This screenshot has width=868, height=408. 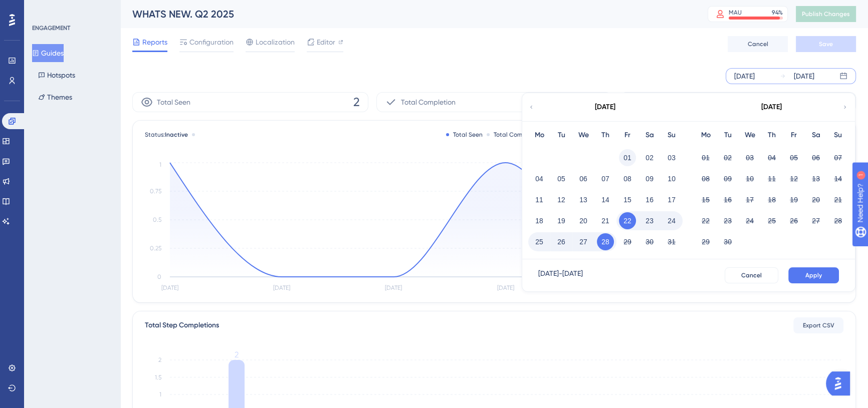 I want to click on tspan: 0.5, so click(x=157, y=220).